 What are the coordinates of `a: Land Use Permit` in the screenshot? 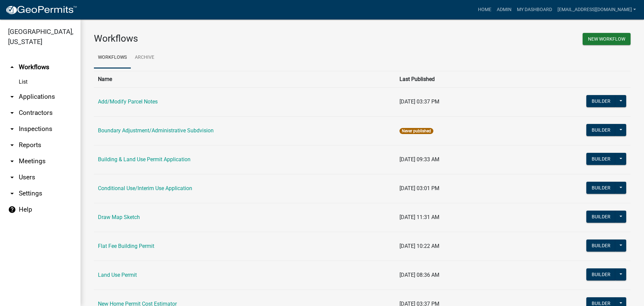 It's located at (117, 275).